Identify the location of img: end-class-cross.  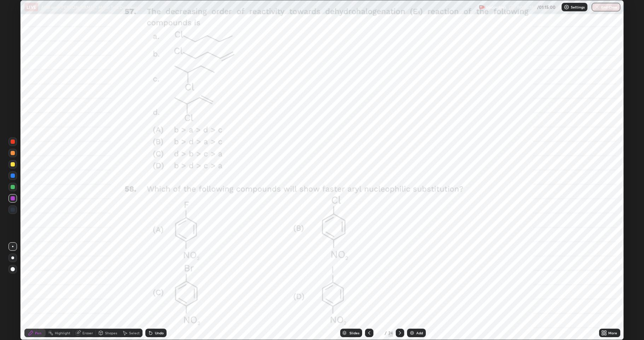
(597, 7).